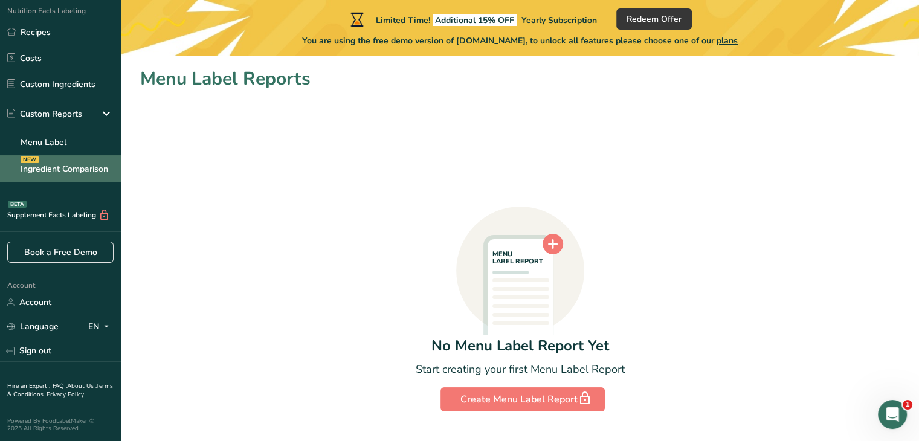  I want to click on a: Book a Free Demo, so click(60, 252).